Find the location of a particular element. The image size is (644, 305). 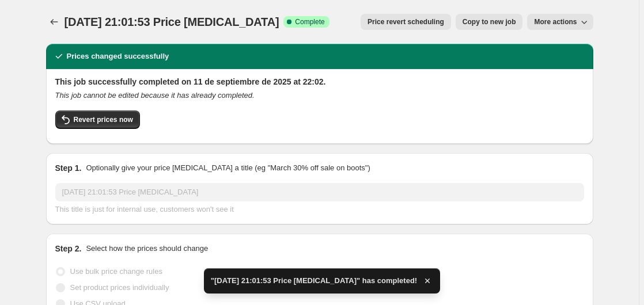

p: Select how the prices should change is located at coordinates (147, 249).